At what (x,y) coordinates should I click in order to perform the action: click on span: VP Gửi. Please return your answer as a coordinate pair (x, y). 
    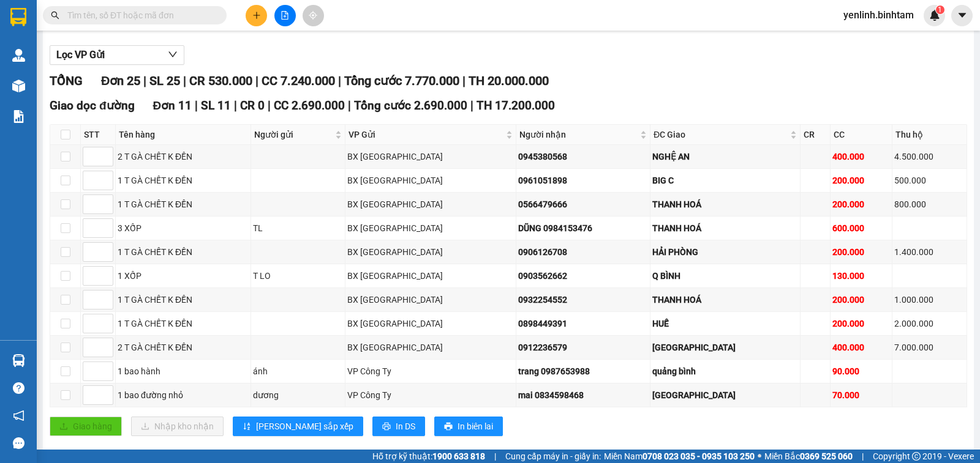
    Looking at the image, I should click on (426, 135).